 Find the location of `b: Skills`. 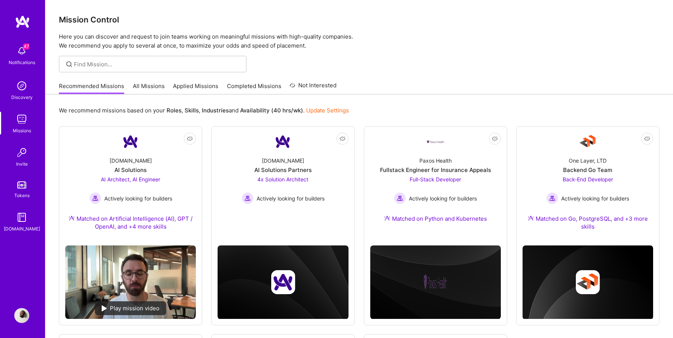

b: Skills is located at coordinates (192, 110).